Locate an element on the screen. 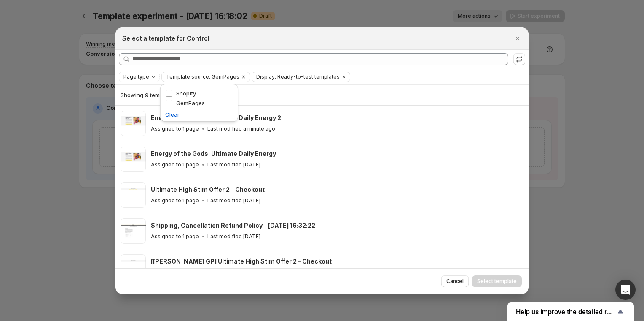 Image resolution: width=644 pixels, height=321 pixels. span: Showing 9 templates is located at coordinates (148, 95).